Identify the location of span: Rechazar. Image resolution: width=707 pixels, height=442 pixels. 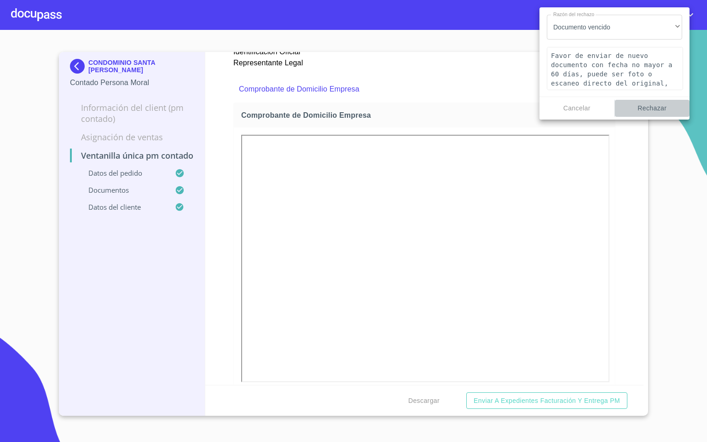
(652, 108).